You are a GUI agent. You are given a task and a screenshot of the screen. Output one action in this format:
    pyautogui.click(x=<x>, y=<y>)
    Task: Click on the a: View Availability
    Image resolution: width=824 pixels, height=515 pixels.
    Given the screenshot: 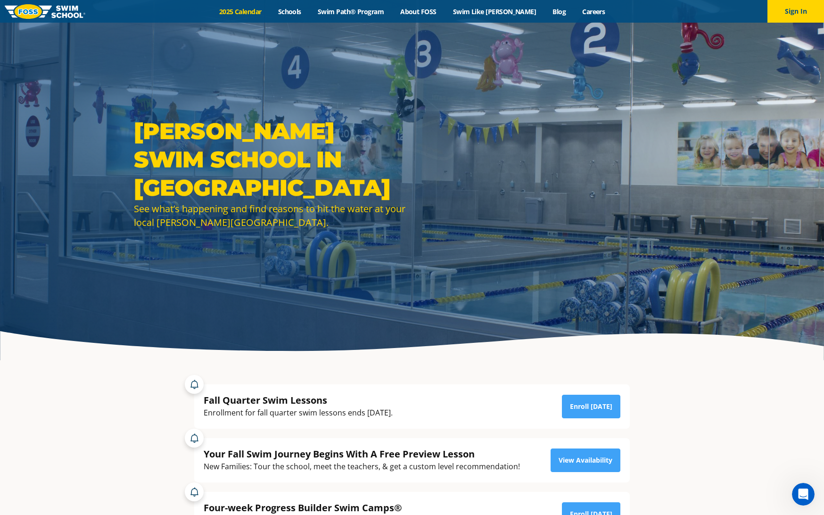 What is the action you would take?
    pyautogui.click(x=586, y=460)
    